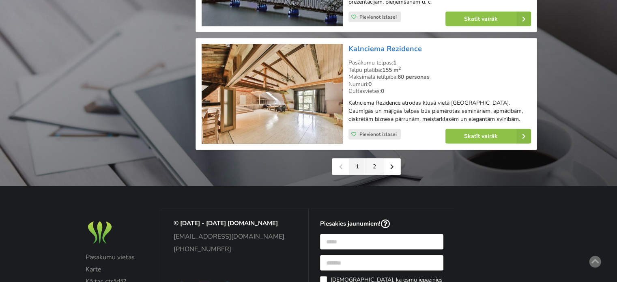 This screenshot has width=617, height=282. I want to click on img: Baltic Meeting Rooms, so click(100, 233).